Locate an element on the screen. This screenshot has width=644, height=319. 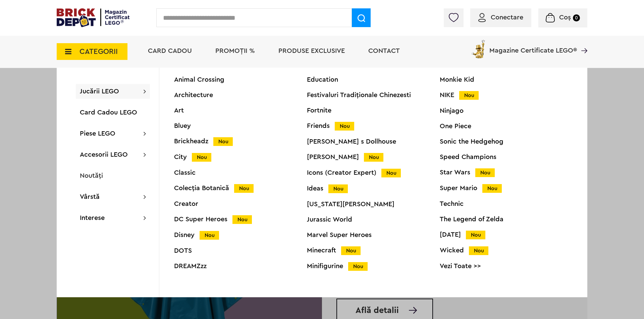
a: PROMOȚII % is located at coordinates (235, 51).